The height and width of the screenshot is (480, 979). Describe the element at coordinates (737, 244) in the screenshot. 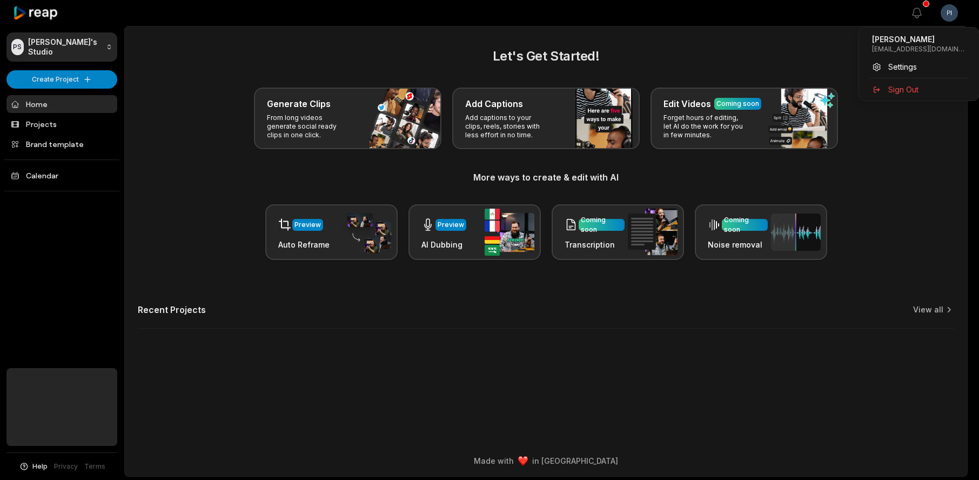

I see `h3: Noise removal` at that location.